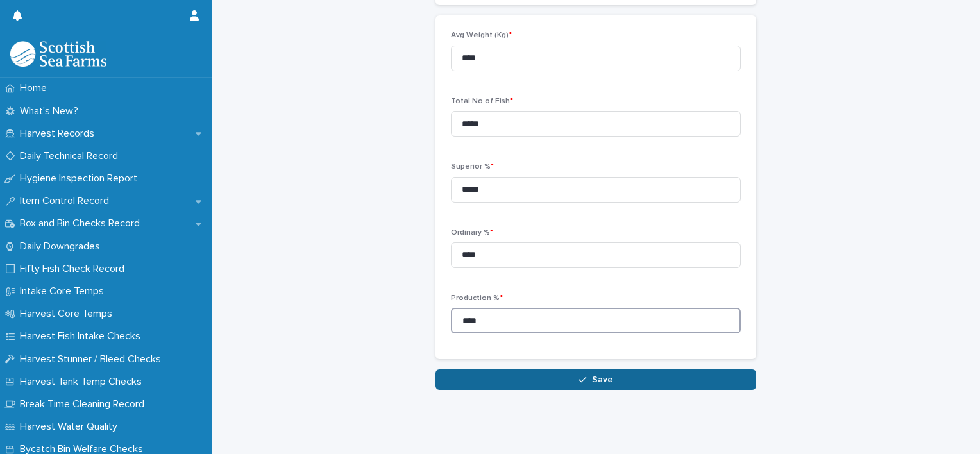 Image resolution: width=980 pixels, height=454 pixels. Describe the element at coordinates (71, 426) in the screenshot. I see `p: Harvest Water Quality` at that location.